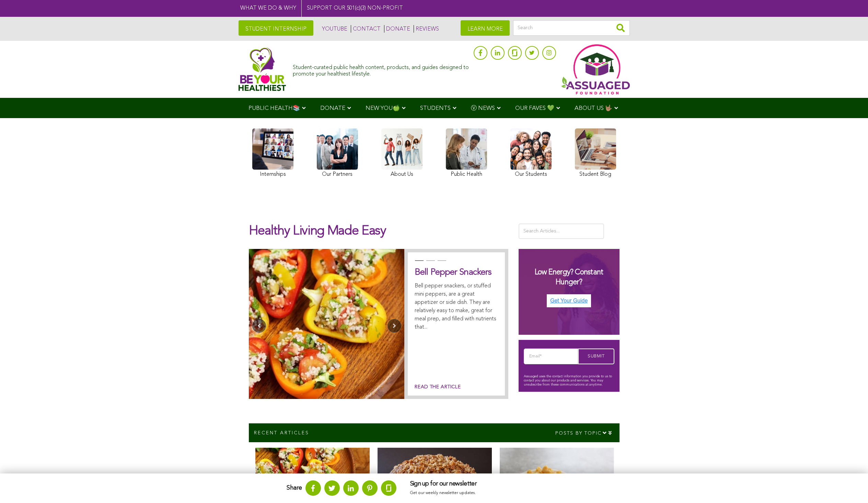  I want to click on button: 1 of 3, so click(418, 263).